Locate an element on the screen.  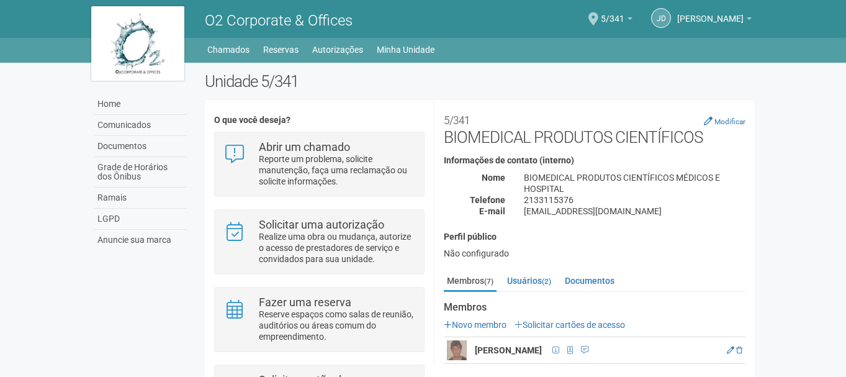
small: 5/341 is located at coordinates (457, 120).